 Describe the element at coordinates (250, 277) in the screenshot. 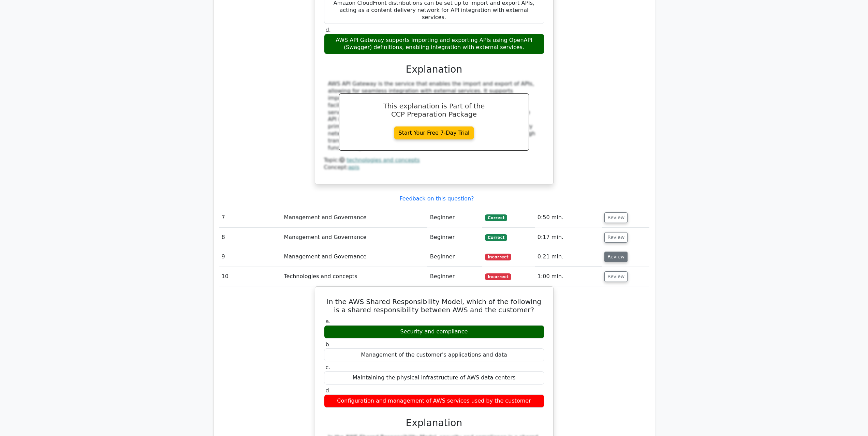

I see `td: 10` at that location.